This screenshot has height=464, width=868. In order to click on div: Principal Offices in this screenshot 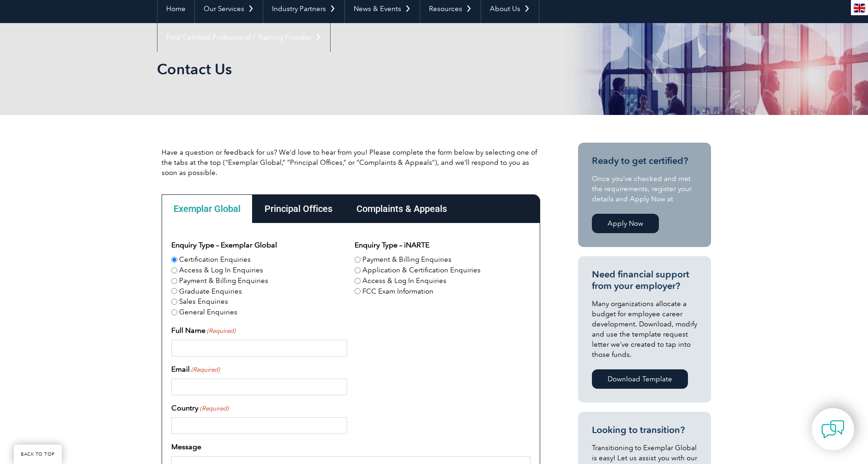, I will do `click(299, 209)`.